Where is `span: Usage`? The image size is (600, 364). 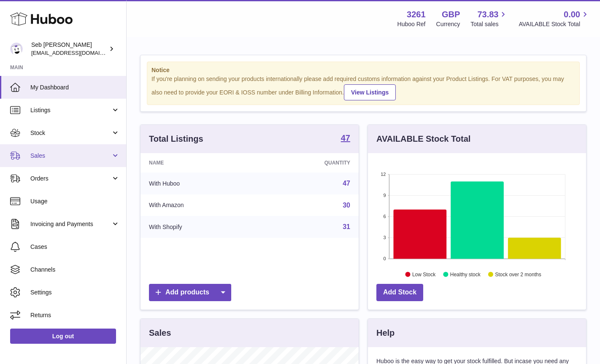 span: Usage is located at coordinates (75, 201).